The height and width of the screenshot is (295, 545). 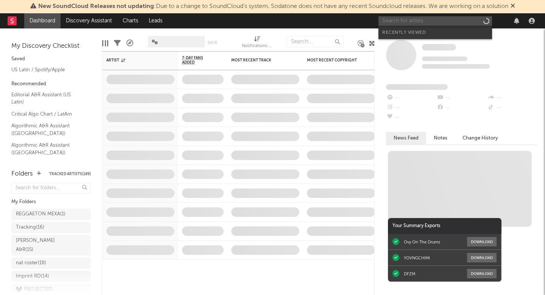 What do you see at coordinates (22, 174) in the screenshot?
I see `div: Folders` at bounding box center [22, 174].